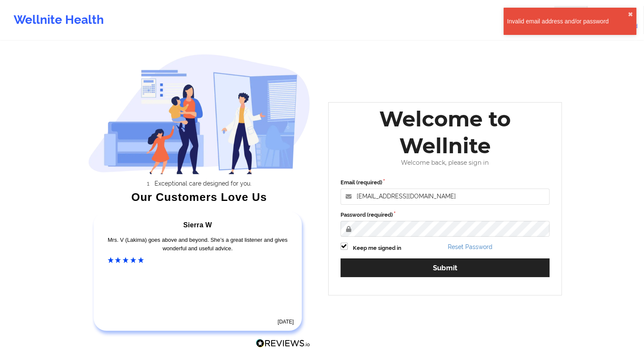 The image size is (644, 355). I want to click on input: Email address, so click(445, 197).